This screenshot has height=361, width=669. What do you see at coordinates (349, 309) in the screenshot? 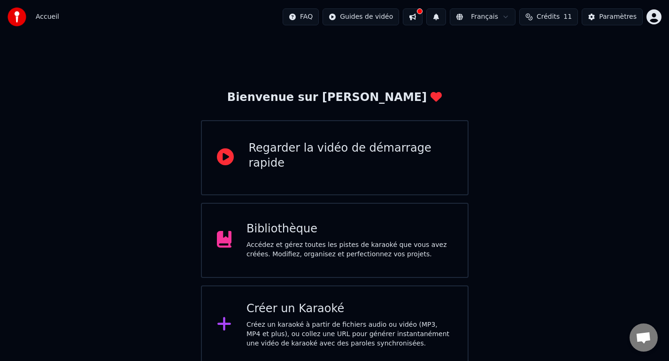
I see `div: Créer un Karaoké` at bounding box center [349, 309].